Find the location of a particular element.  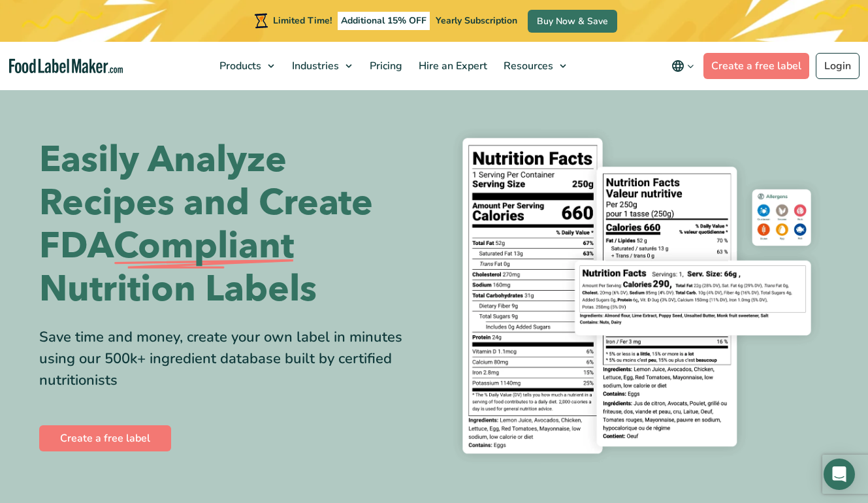

span: Resources is located at coordinates (527, 66).